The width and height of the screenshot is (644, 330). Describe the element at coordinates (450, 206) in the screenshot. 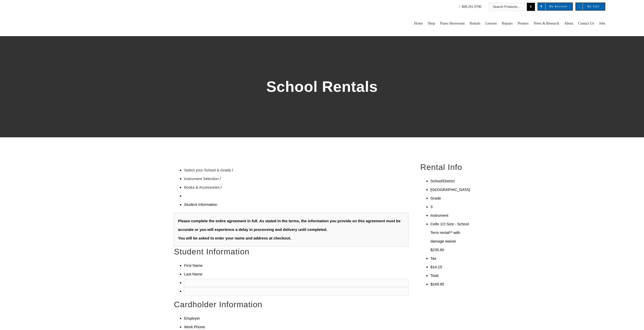

I see `li: 3` at that location.